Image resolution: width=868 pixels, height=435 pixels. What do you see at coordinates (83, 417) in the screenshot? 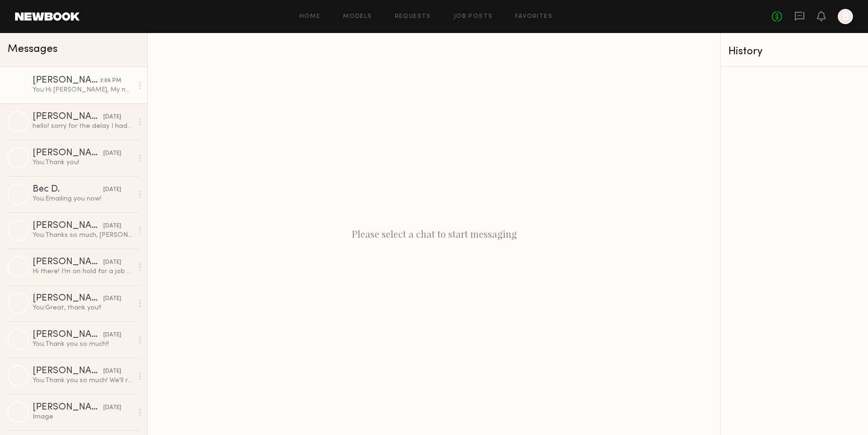
I see `div: Image` at bounding box center [83, 417].